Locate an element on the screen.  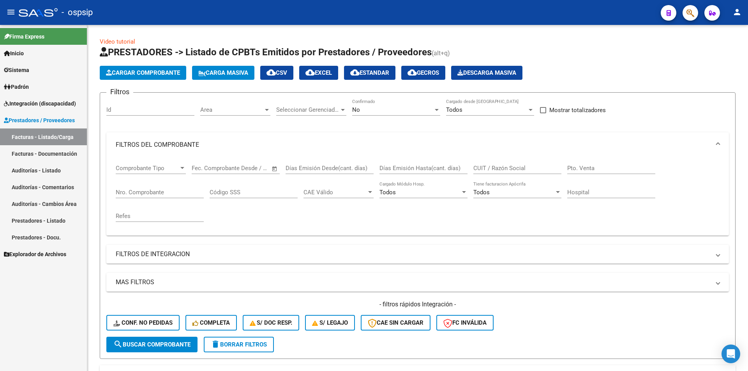
div: FILTROS DEL COMPROBANTE is located at coordinates (418, 196).